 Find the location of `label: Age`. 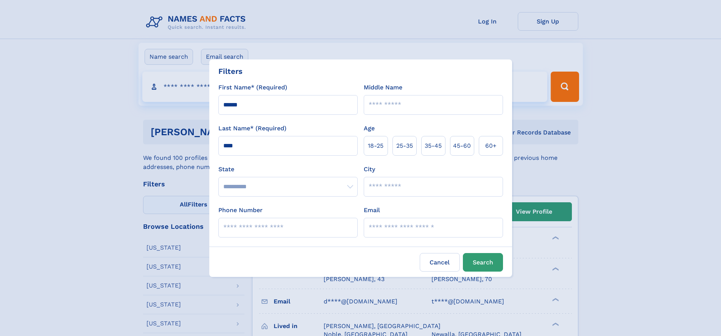

label: Age is located at coordinates (369, 128).